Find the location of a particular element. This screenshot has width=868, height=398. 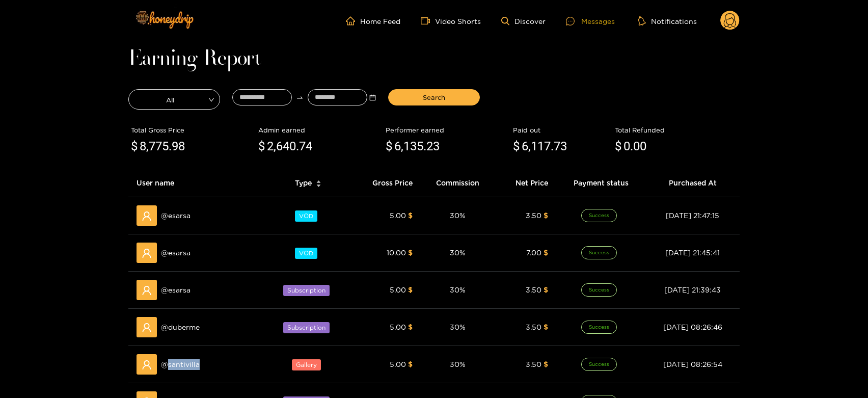

span: Gallery is located at coordinates (306, 365).